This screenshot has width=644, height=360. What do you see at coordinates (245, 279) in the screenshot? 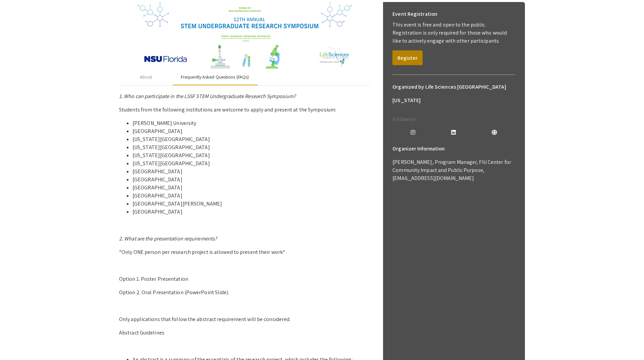
I see `p: Option 1. Poster Presentation` at bounding box center [245, 279].